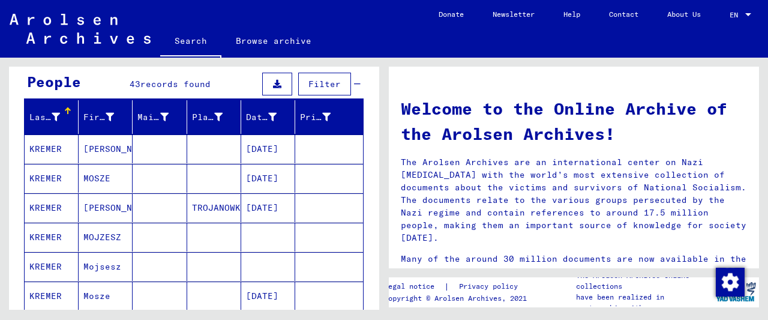 This screenshot has width=768, height=320. I want to click on p: Copyright © Arolsen Archives, 2021, so click(458, 298).